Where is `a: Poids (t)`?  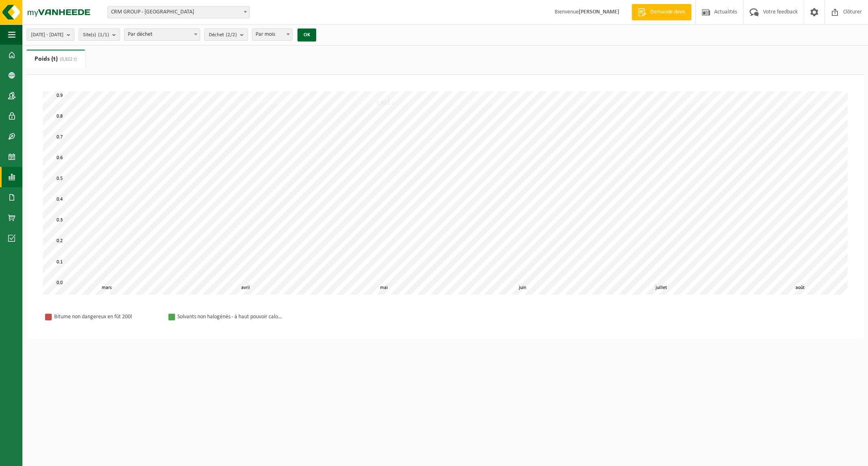
a: Poids (t) is located at coordinates (56, 59).